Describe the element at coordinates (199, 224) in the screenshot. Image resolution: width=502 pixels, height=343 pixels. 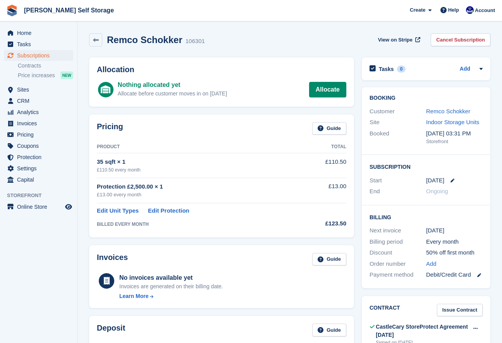
I see `div: BILLED EVERY MONTH` at that location.